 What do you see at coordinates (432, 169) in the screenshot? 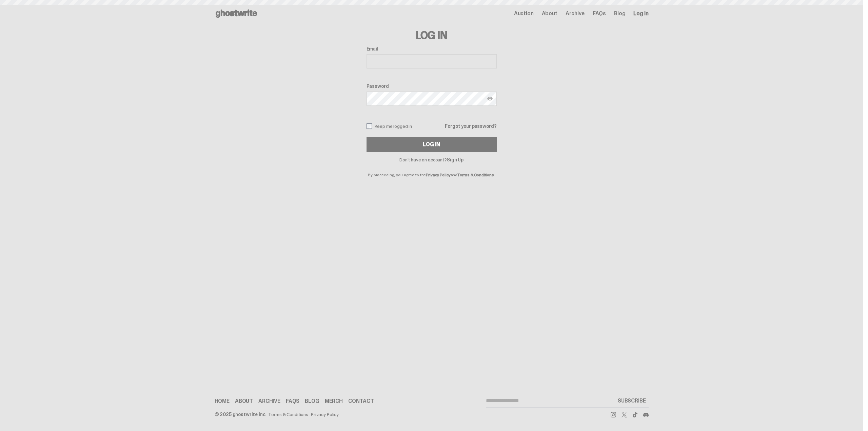
I see `p: By proceeding, you agree to the and .` at bounding box center [432, 169].